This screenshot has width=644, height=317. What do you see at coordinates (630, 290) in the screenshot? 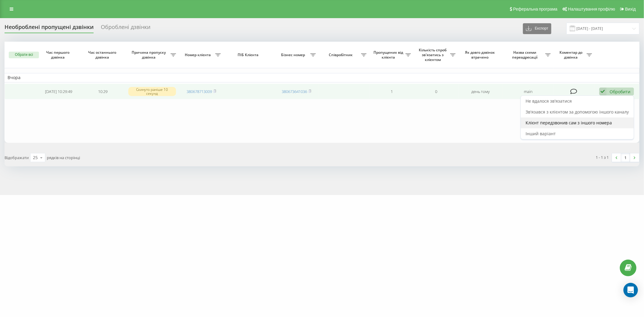
I see `div: Open Intercom Messenger` at bounding box center [630, 290].